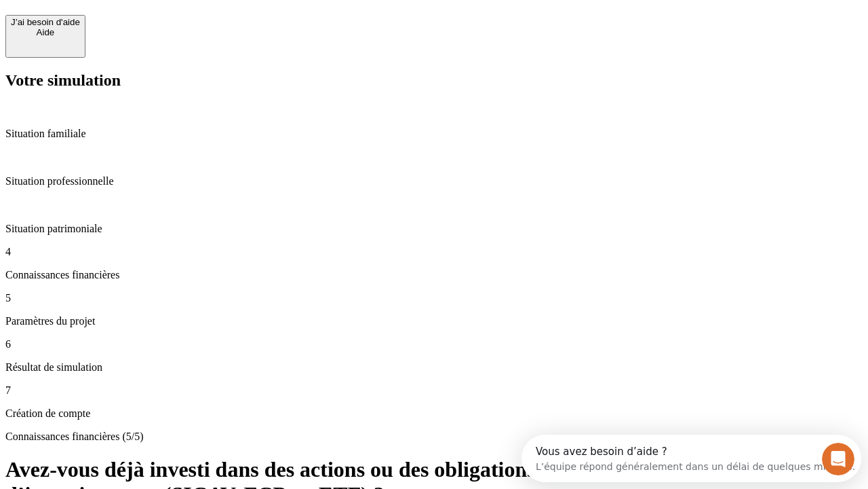  What do you see at coordinates (434, 251) in the screenshot?
I see `p: 4` at bounding box center [434, 251].